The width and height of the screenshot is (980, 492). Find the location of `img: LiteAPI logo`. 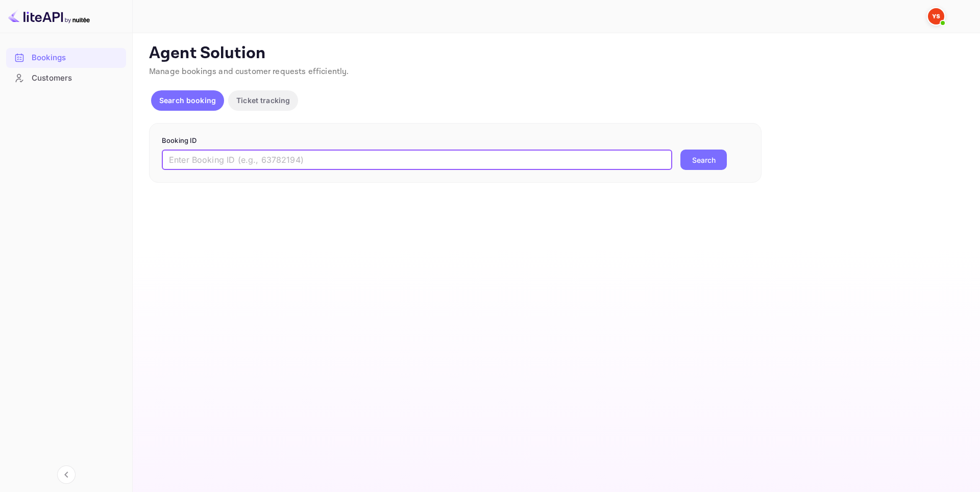

img: LiteAPI logo is located at coordinates (49, 16).